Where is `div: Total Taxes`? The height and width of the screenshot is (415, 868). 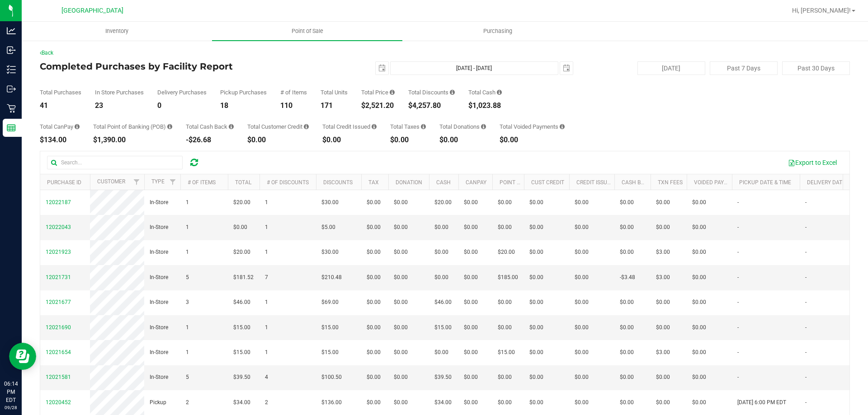
div: Total Taxes is located at coordinates (408, 126).